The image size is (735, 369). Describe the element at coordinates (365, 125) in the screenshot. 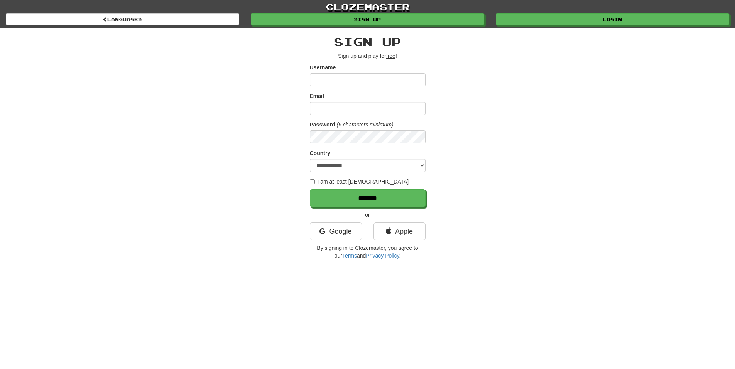

I see `em: (6 characters minimum)` at that location.